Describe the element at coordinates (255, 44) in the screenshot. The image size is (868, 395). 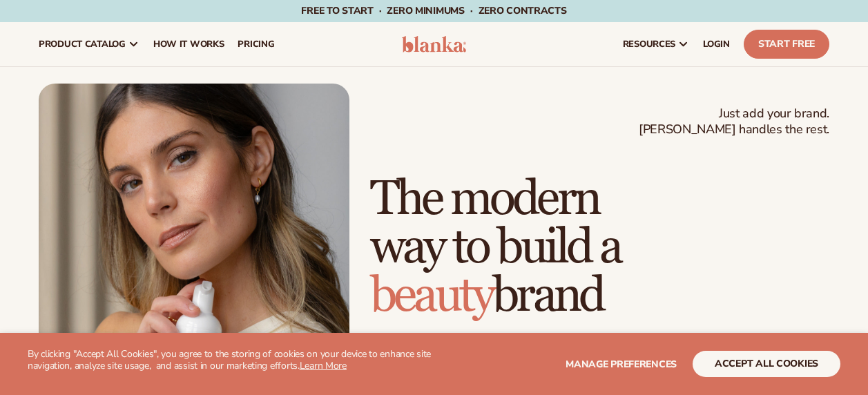
I see `span: pricing` at that location.